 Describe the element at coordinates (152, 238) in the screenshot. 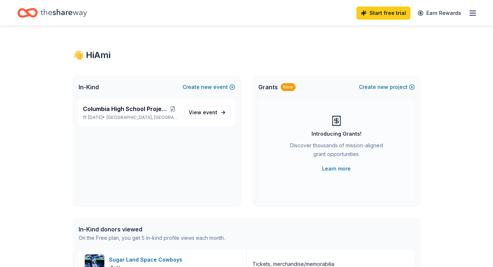

I see `div: On the Free plan, you get 5 in-kind profile views each month.` at that location.